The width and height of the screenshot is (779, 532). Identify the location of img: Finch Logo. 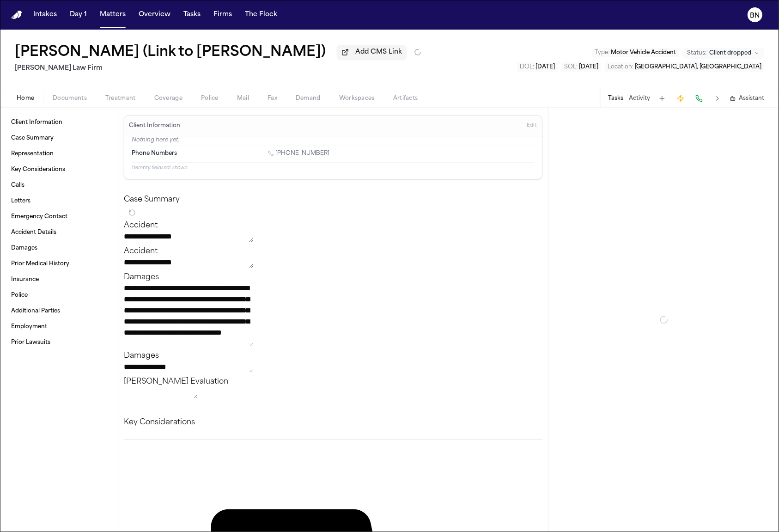
(17, 15).